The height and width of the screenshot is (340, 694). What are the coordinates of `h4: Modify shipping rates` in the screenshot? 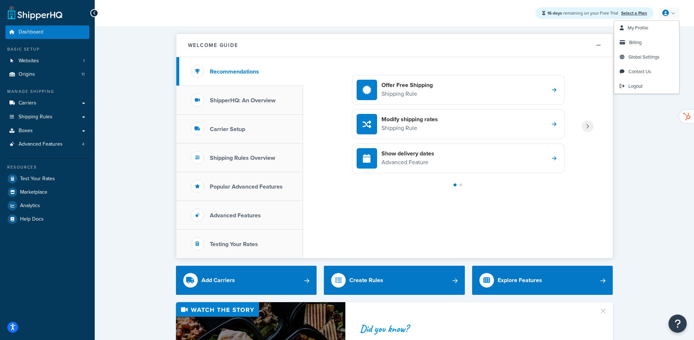 It's located at (409, 119).